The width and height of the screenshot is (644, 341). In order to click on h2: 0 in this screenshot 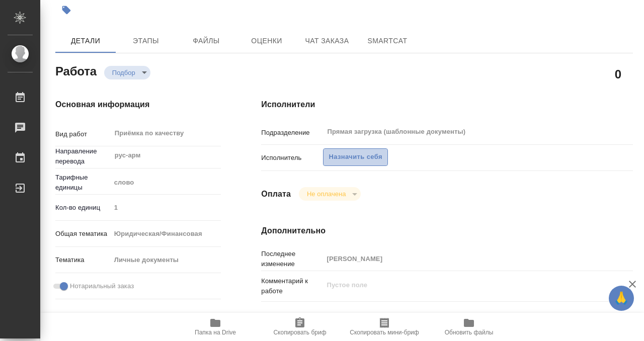, I will do `click(618, 74)`.